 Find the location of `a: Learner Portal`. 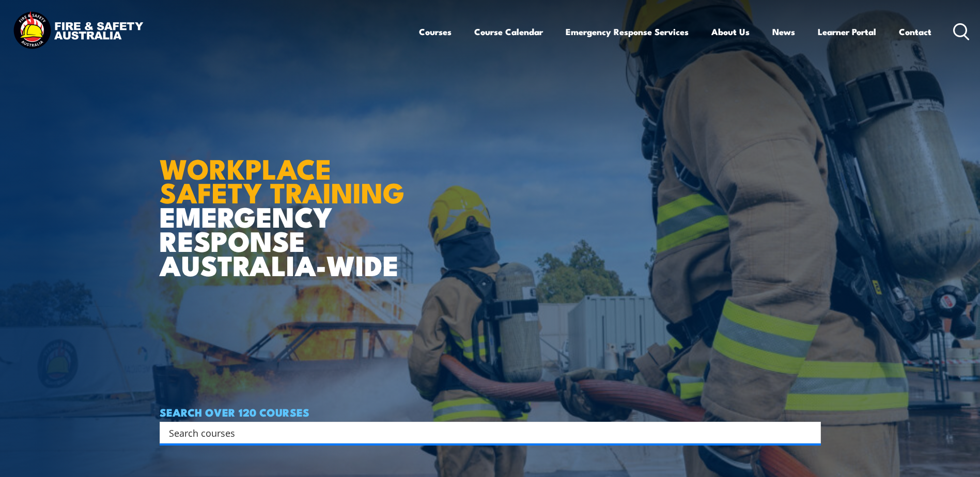

a: Learner Portal is located at coordinates (846, 32).